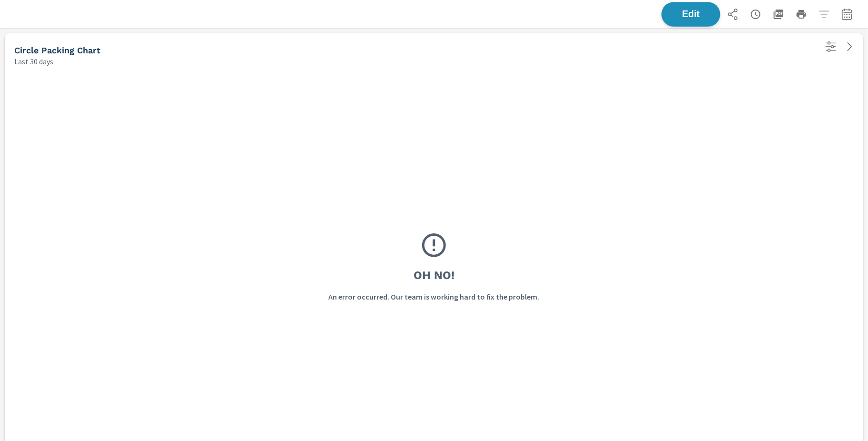 The width and height of the screenshot is (868, 441). What do you see at coordinates (847, 14) in the screenshot?
I see `button: Select Date Range` at bounding box center [847, 14].